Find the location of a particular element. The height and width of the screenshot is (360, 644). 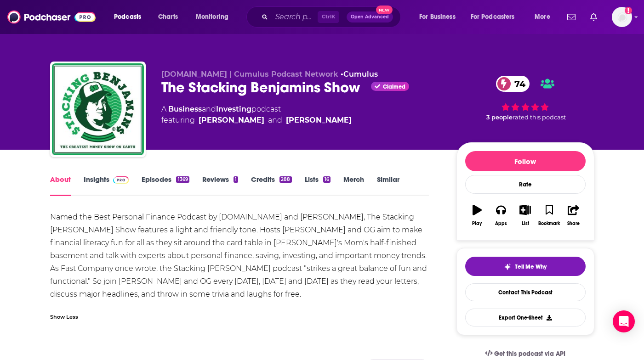

div: Bookmark is located at coordinates (549, 224).